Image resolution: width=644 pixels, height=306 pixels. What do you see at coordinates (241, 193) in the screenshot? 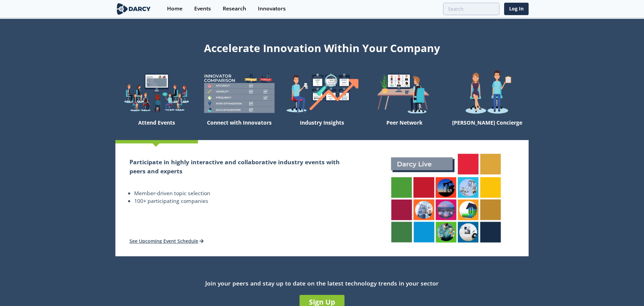
I see `li: Member-driven topic selection` at bounding box center [241, 193].